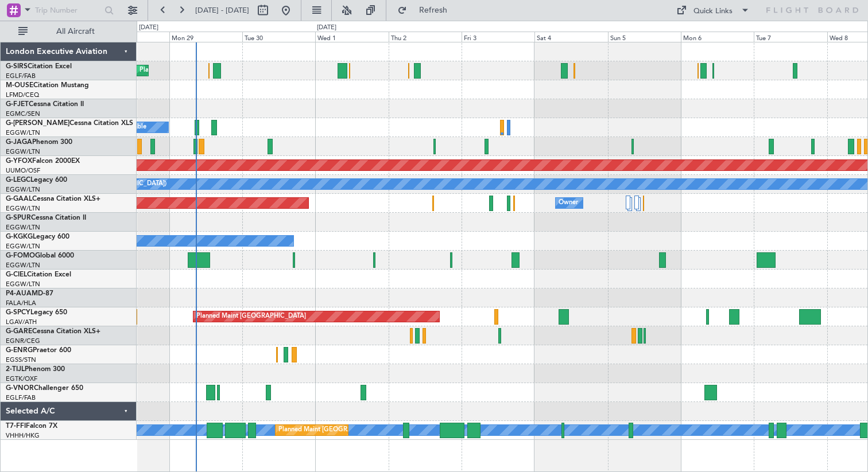 The height and width of the screenshot is (472, 868). I want to click on div: Mon 29, so click(206, 36).